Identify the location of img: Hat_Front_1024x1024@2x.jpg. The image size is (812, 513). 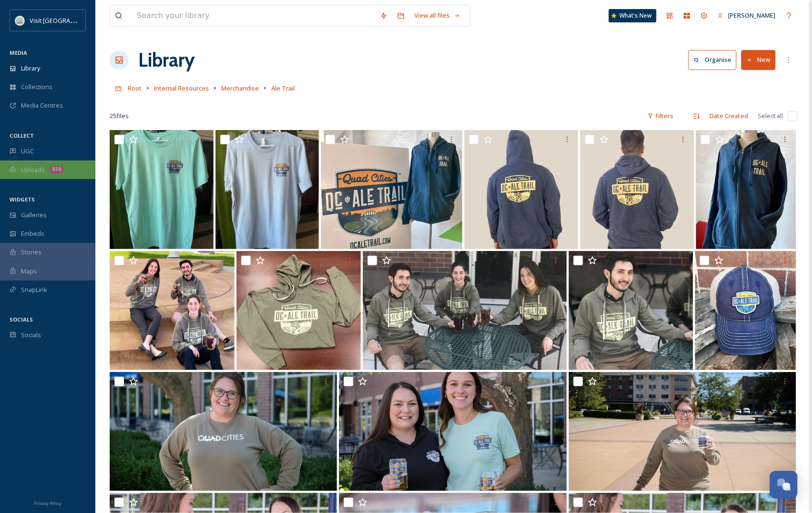
(746, 310).